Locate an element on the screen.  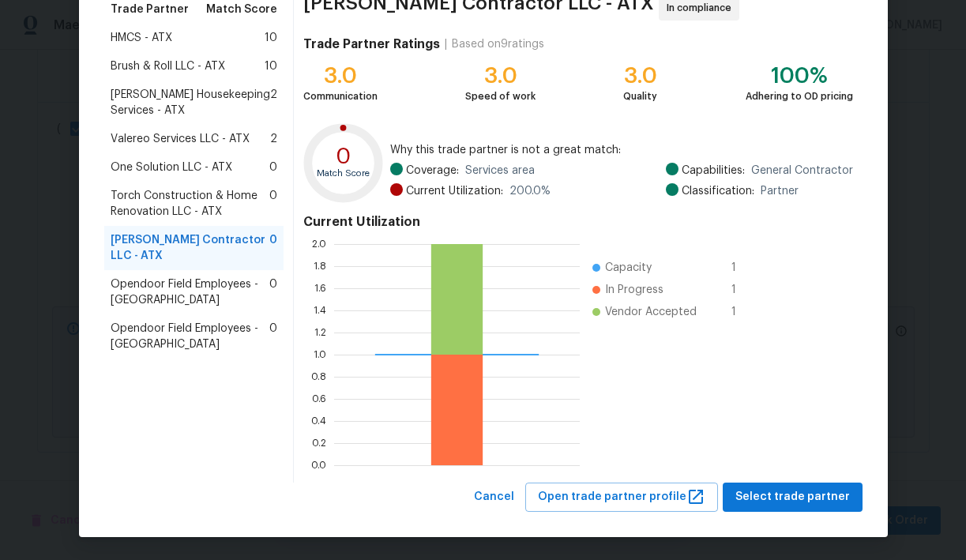
div: Speed of work is located at coordinates (500, 96).